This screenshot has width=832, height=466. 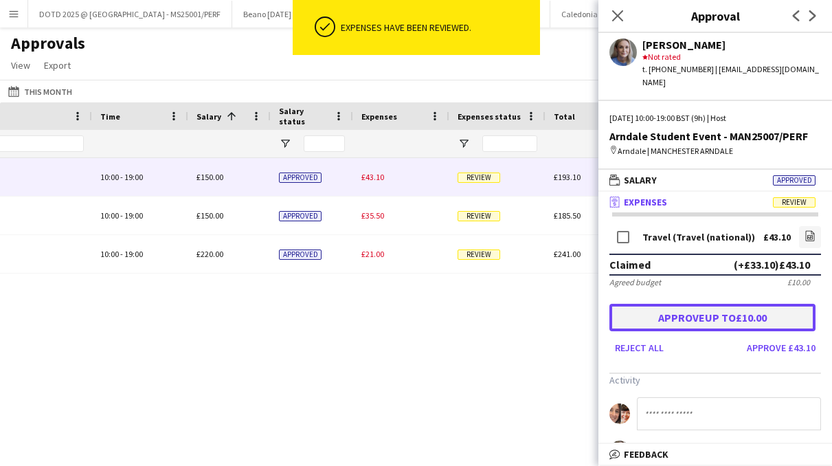 What do you see at coordinates (715, 136) in the screenshot?
I see `div: Arndale Student Event - MAN25007/PERF` at bounding box center [715, 136].